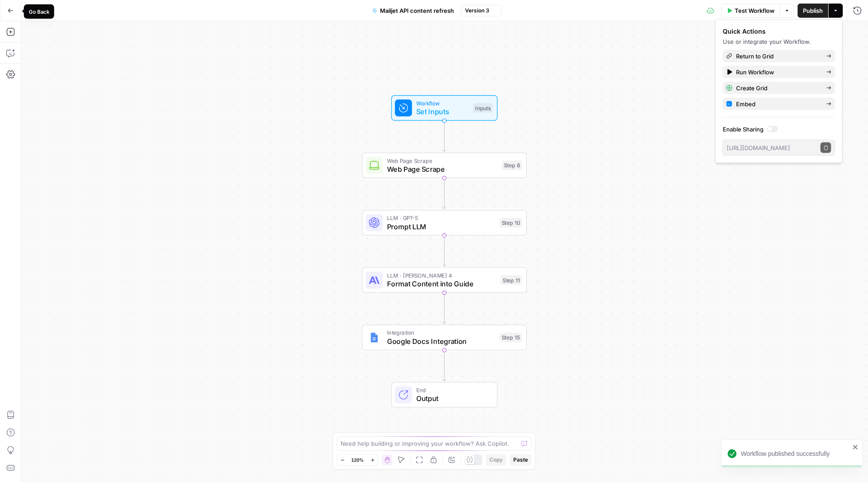 This screenshot has height=482, width=868. I want to click on div: Quick Actions, so click(778, 32).